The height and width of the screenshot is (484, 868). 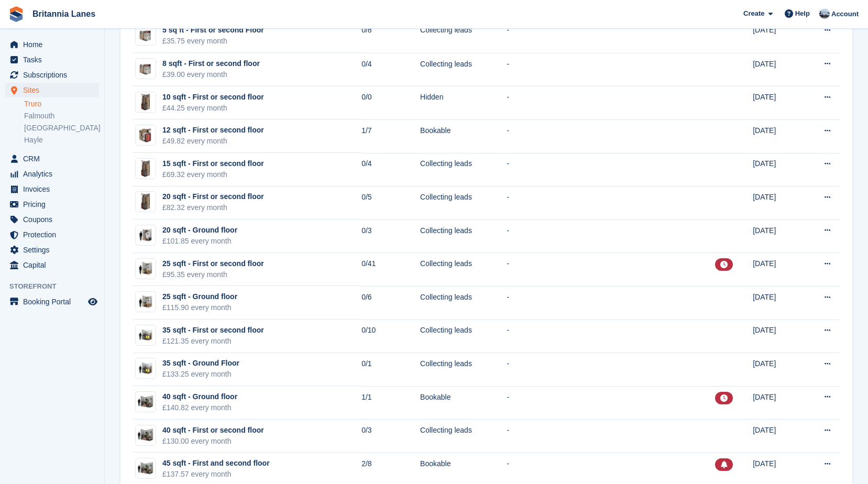 I want to click on div: 45 sqft - First and second floor, so click(x=216, y=463).